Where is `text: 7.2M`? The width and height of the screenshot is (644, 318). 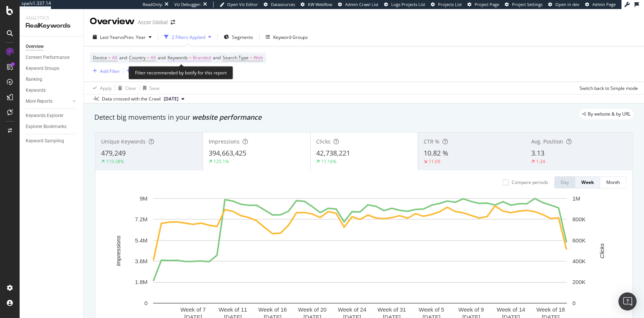 text: 7.2M is located at coordinates (141, 219).